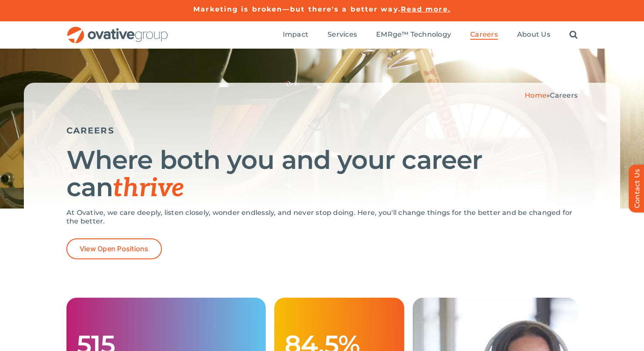  Describe the element at coordinates (414, 35) in the screenshot. I see `a: EMRge™ Technology` at that location.